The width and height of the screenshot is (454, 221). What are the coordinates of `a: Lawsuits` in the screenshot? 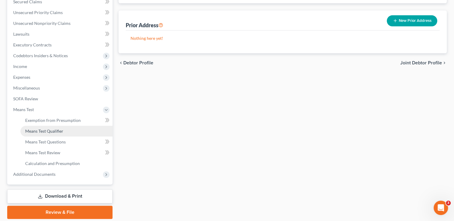 It's located at (60, 34).